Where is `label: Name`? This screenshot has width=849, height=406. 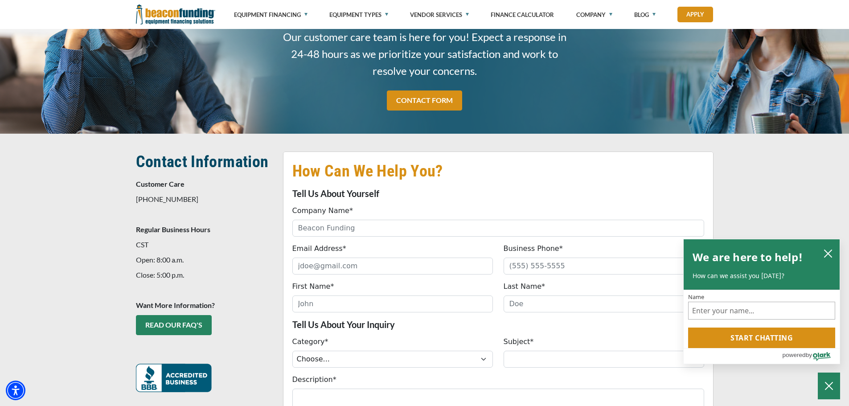
label: Name is located at coordinates (761, 297).